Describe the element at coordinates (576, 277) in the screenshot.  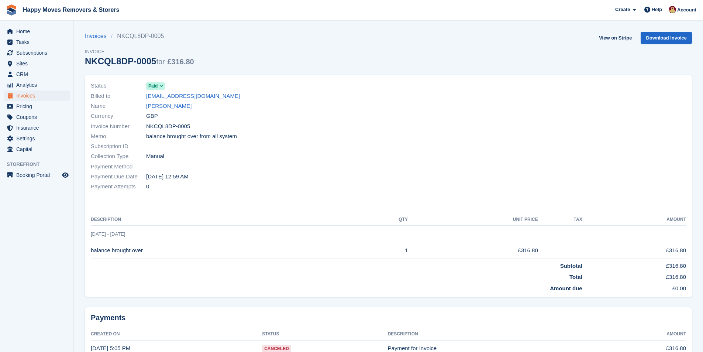
I see `strong: Total` at that location.